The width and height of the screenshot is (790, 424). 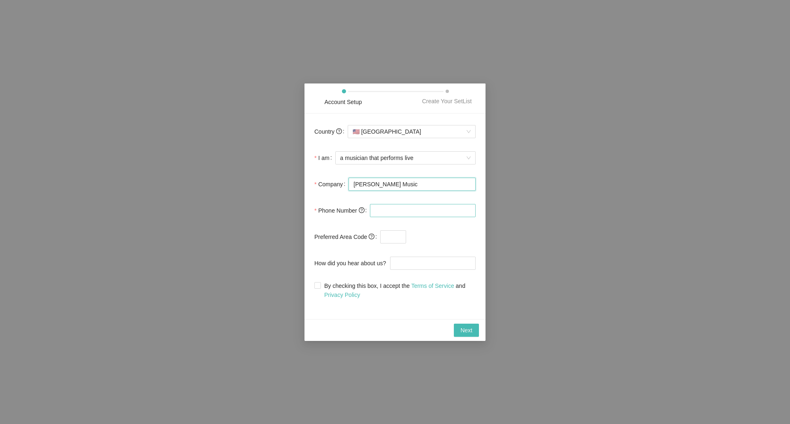 What do you see at coordinates (344, 237) in the screenshot?
I see `span: Preferred Area Code` at bounding box center [344, 237].